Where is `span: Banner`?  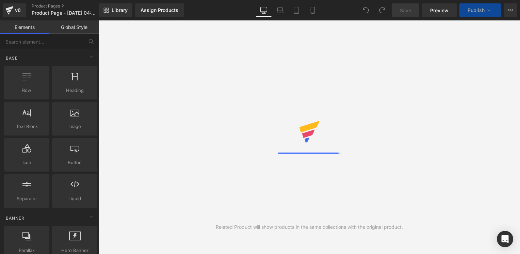
span: Banner is located at coordinates (15, 218).